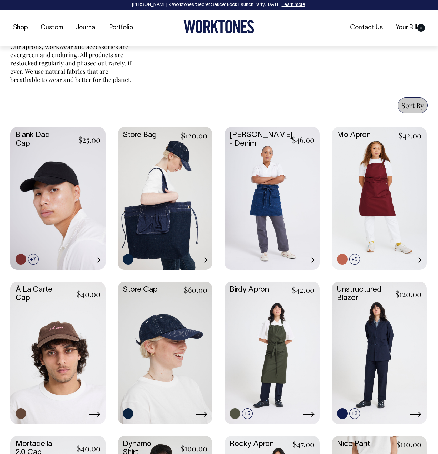 The height and width of the screenshot is (454, 438). I want to click on a: Learn more, so click(293, 5).